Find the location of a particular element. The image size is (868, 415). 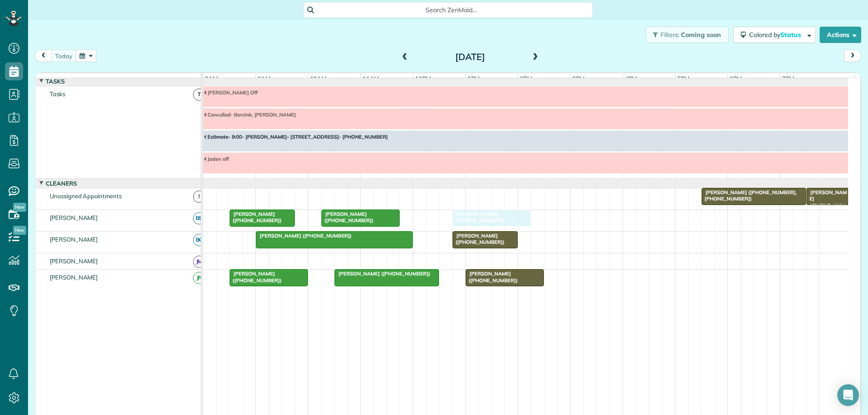

button: Actions is located at coordinates (841, 34).